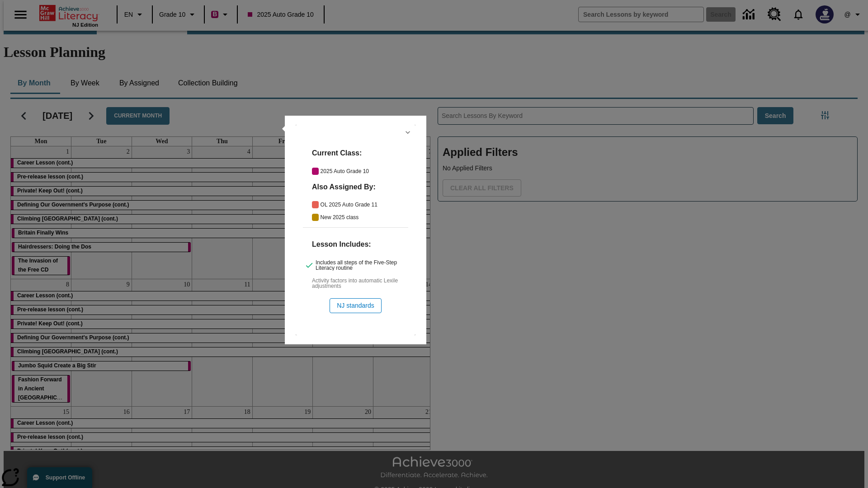 The image size is (868, 488). What do you see at coordinates (360, 244) in the screenshot?
I see `h6: Lesson Includes:` at bounding box center [360, 244].